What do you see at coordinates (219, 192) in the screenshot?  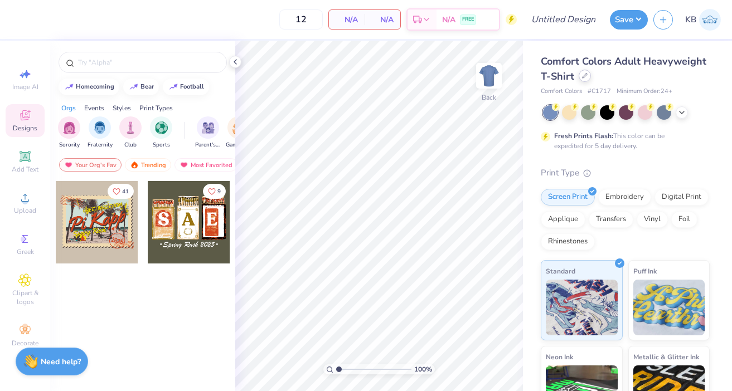 I see `span: 9` at bounding box center [219, 192].